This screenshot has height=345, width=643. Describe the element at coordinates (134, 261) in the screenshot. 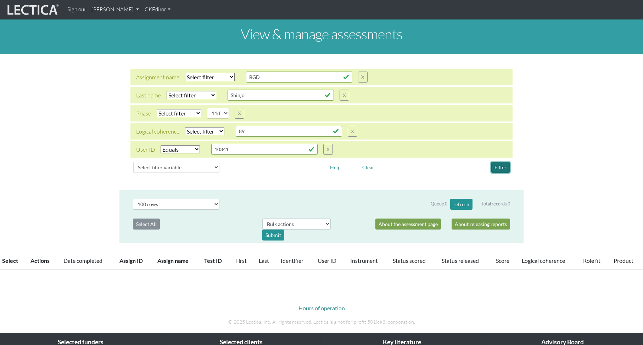

I see `th: Assign ID` at that location.